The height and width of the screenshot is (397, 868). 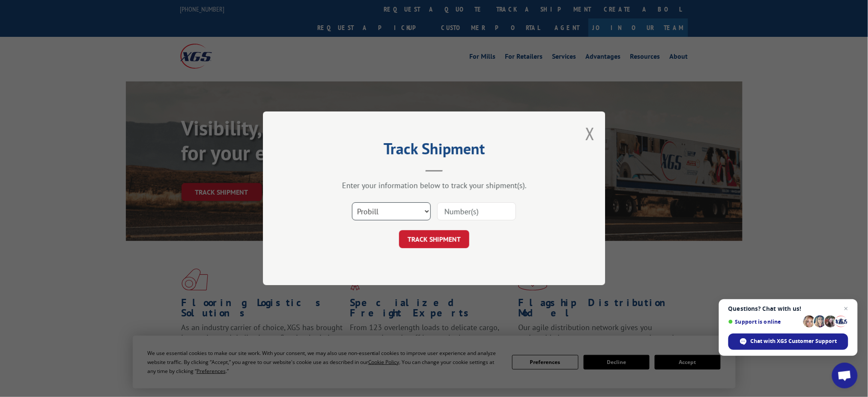 What do you see at coordinates (788, 309) in the screenshot?
I see `span: Questions? Chat with us!` at bounding box center [788, 309].